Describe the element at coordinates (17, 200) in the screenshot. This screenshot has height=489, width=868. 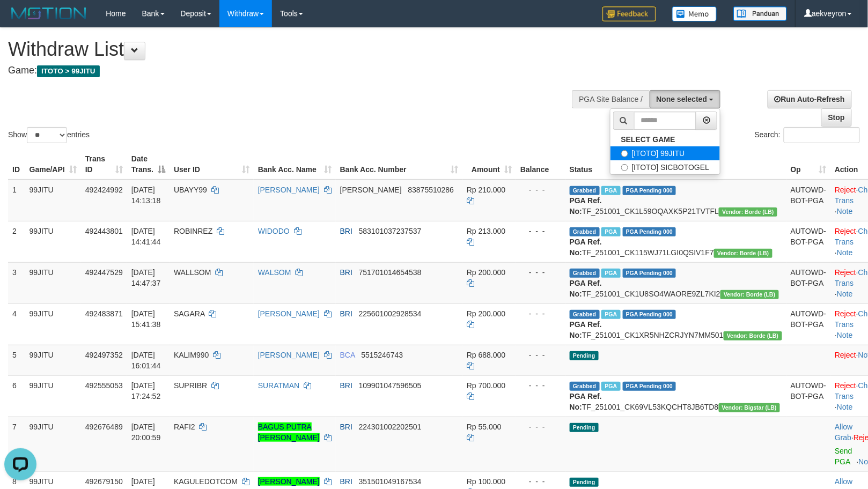
I see `td: 1` at that location.